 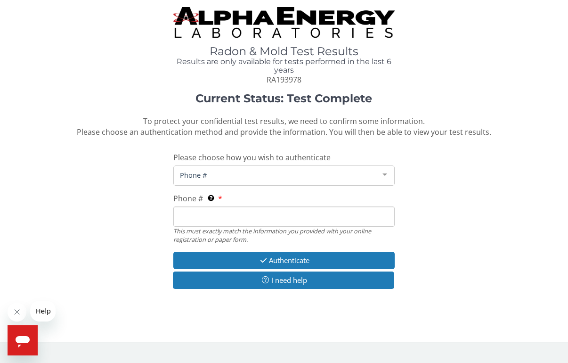 What do you see at coordinates (13, 10) in the screenshot?
I see `span: Help` at bounding box center [13, 10].